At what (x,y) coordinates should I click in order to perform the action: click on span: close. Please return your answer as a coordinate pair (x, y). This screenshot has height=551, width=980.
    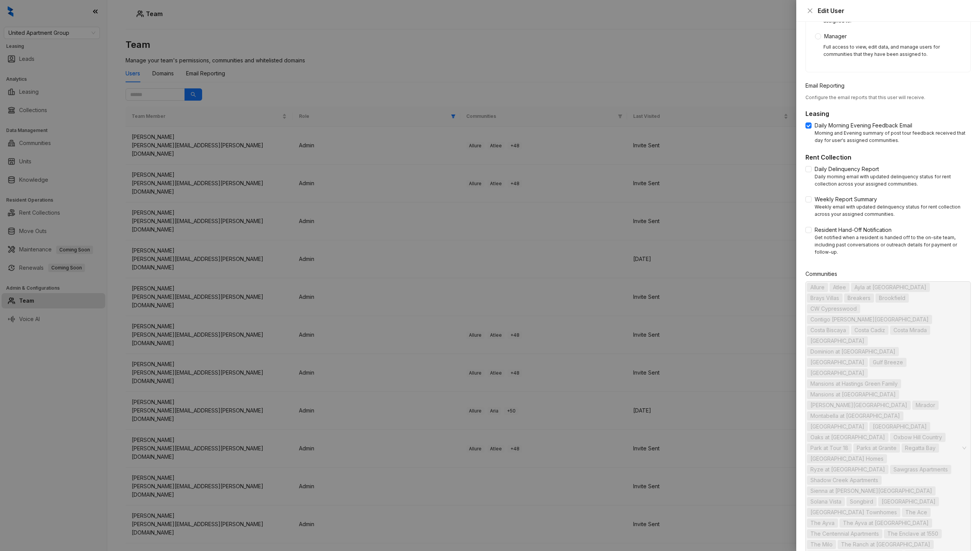
    Looking at the image, I should click on (810, 11).